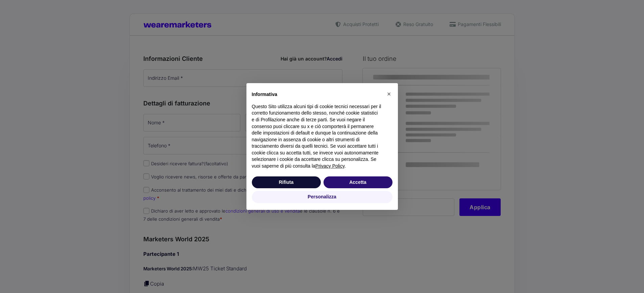  Describe the element at coordinates (286, 183) in the screenshot. I see `button: Rifiuta` at that location.